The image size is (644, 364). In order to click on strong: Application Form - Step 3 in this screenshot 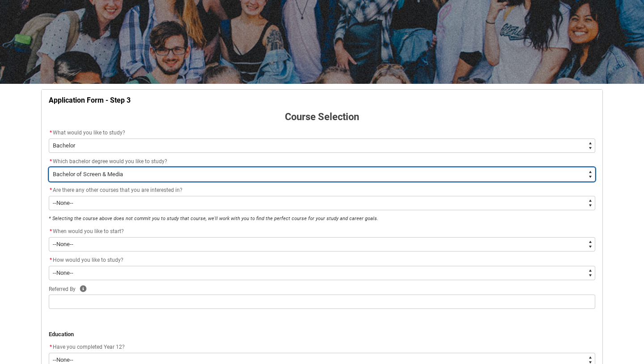, I will do `click(90, 100)`.